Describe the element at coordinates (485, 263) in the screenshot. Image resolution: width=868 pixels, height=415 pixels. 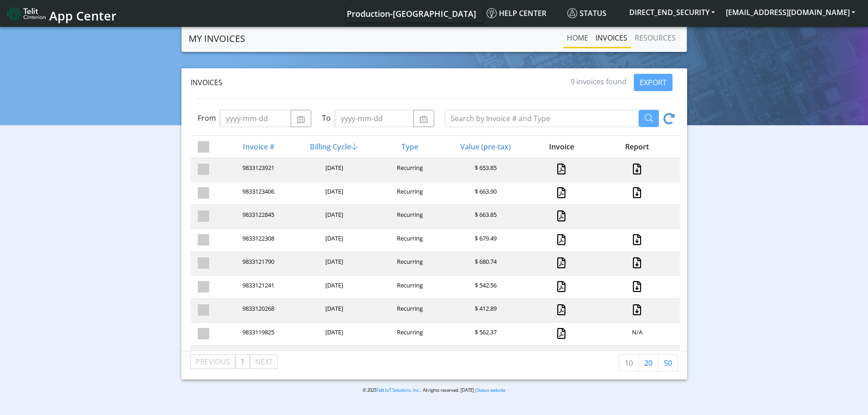
I see `div: $ 680.74` at that location.